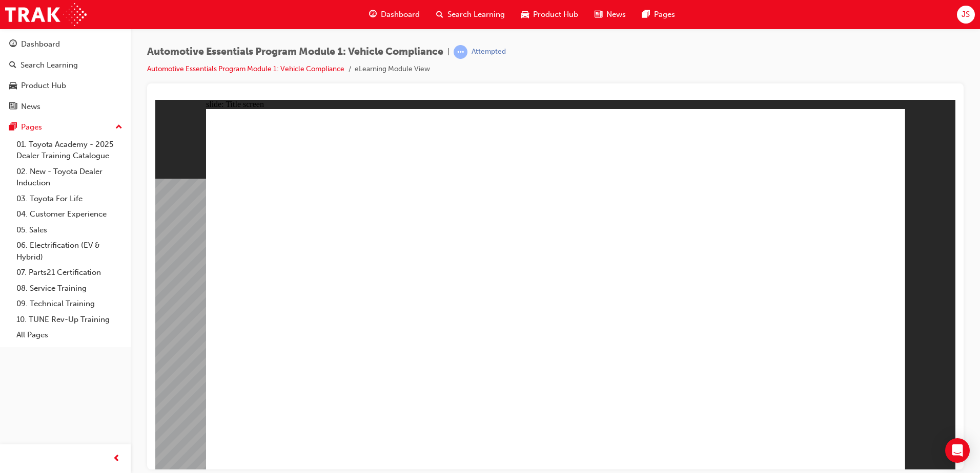  Describe the element at coordinates (476, 14) in the screenshot. I see `span: Search Learning` at that location.